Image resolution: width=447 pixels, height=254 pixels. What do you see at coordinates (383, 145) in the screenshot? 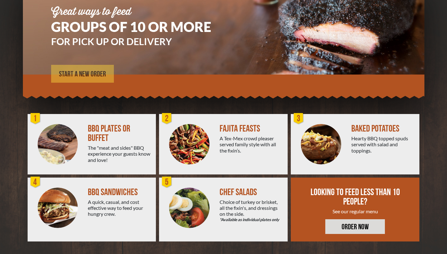
I see `div: Hearty BBQ topped spuds served with salad and toppings.` at bounding box center [383, 145].